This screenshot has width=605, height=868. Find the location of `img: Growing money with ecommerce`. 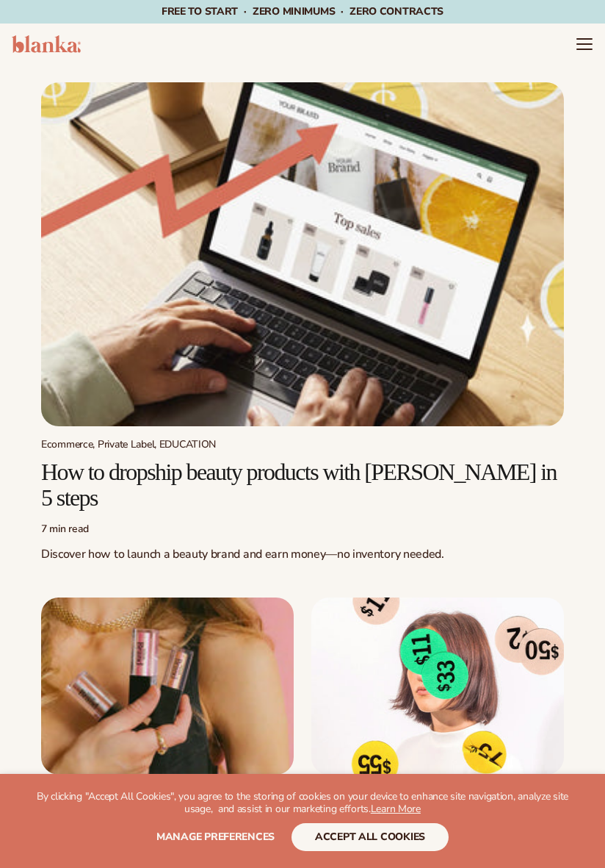

img: Growing money with ecommerce is located at coordinates (302, 255).